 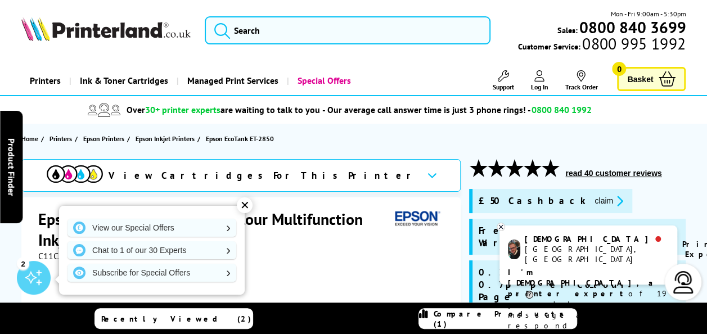 I want to click on button: read 40 customer reviews, so click(x=613, y=173).